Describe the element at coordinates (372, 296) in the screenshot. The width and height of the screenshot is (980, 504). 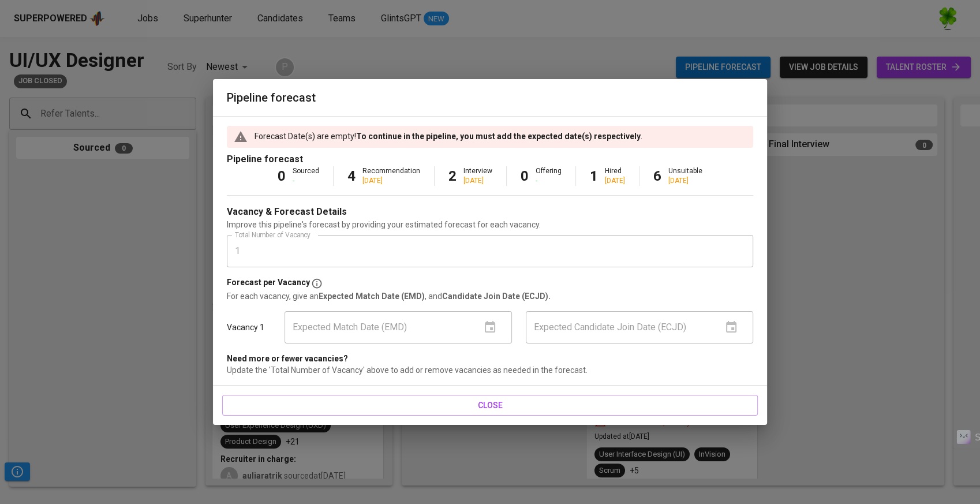
I see `b: Expected Match Date (EMD)` at that location.